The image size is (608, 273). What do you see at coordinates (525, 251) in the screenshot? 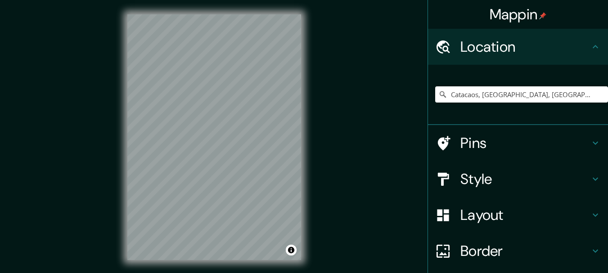
I see `h4: Border` at bounding box center [525, 251].